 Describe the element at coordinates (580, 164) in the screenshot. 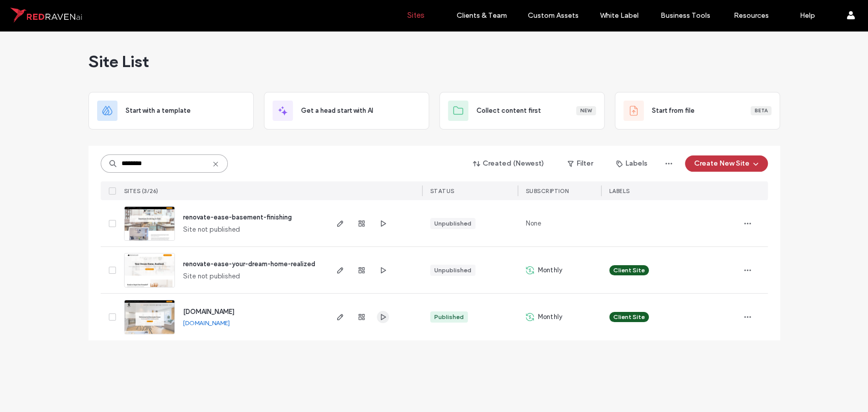

I see `button: Filter` at that location.